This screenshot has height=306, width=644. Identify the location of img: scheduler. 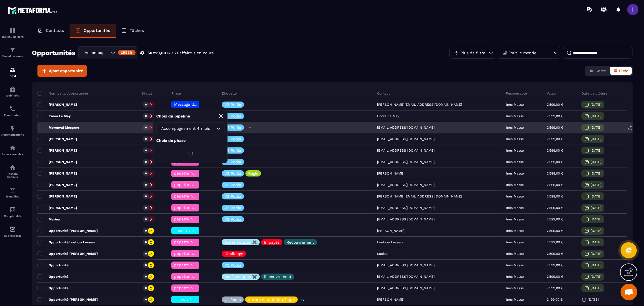
(12, 109).